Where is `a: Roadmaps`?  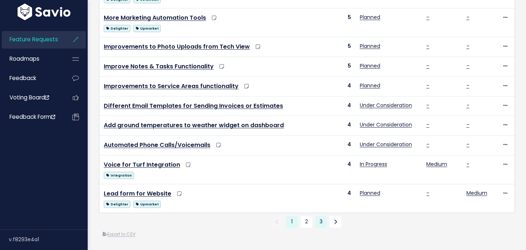 a: Roadmaps is located at coordinates (31, 59).